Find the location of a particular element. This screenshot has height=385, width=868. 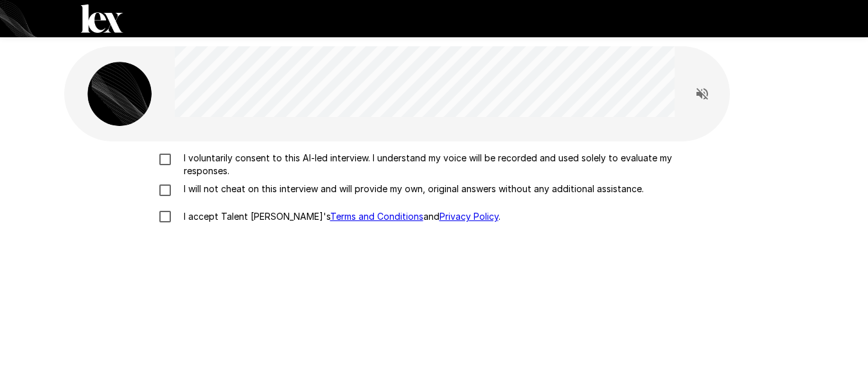

img: lex_avatar2.png is located at coordinates (119, 94).